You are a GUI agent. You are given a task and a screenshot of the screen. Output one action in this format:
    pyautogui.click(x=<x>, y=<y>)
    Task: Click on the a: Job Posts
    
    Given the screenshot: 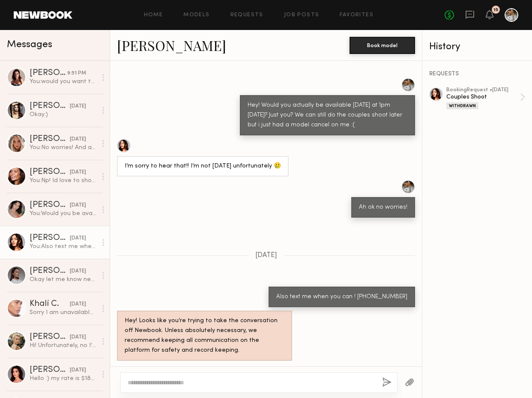 What is the action you would take?
    pyautogui.click(x=301, y=15)
    